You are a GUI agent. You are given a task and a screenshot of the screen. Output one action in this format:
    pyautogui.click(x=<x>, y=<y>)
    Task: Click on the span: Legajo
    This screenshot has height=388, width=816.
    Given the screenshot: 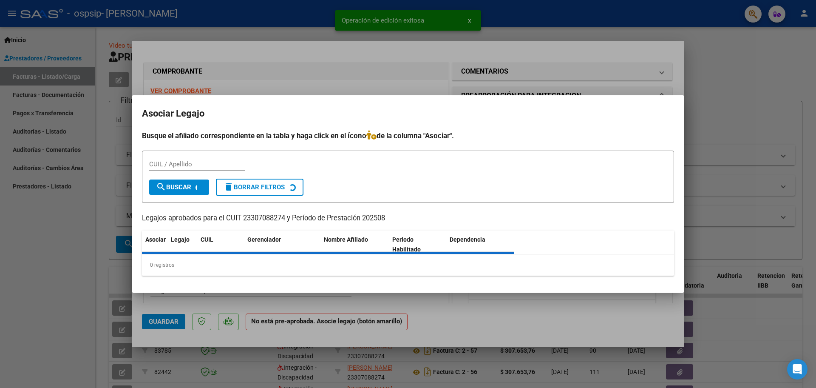 What is the action you would take?
    pyautogui.click(x=180, y=239)
    